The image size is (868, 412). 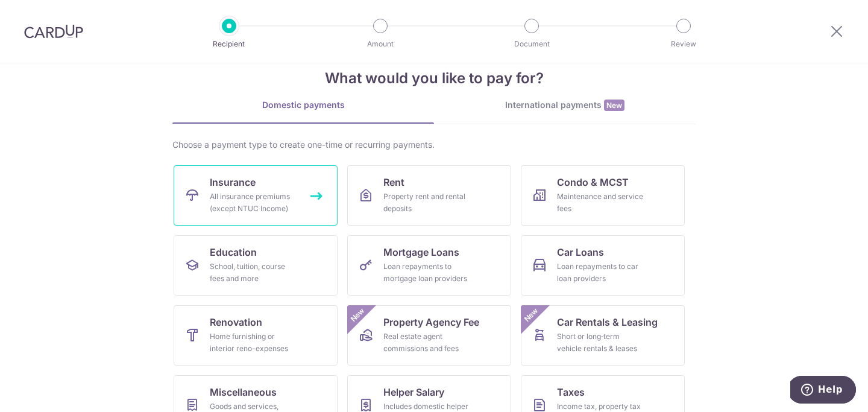 What do you see at coordinates (236, 322) in the screenshot?
I see `span: Renovation` at bounding box center [236, 322].